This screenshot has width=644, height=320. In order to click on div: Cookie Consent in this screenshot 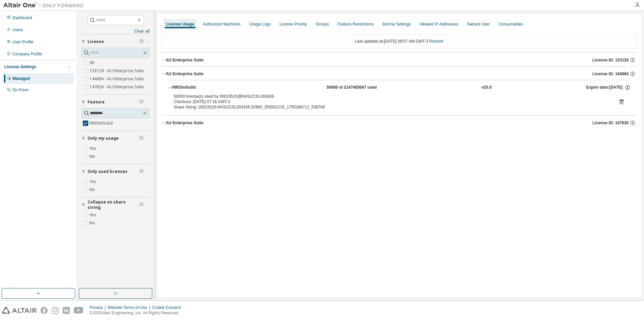, I will do `click(168, 308)`.